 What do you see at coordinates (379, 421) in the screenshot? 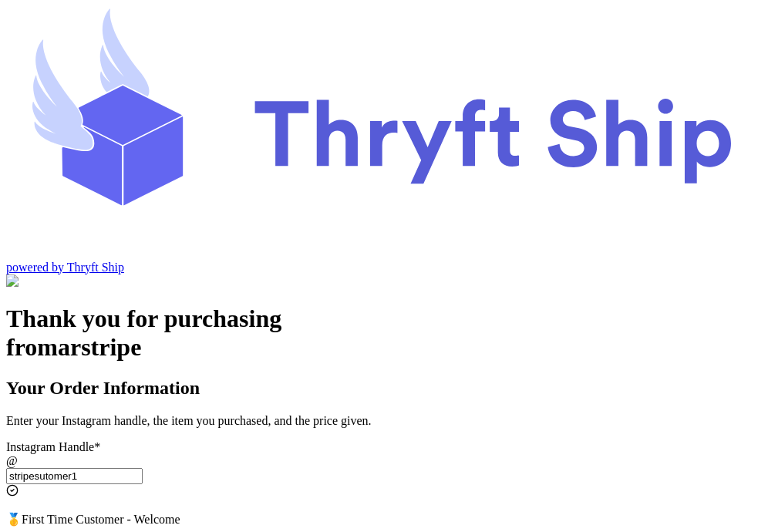
I see `p: Enter your Instagram handle, the item you purchased, and the price given.` at bounding box center [379, 421].